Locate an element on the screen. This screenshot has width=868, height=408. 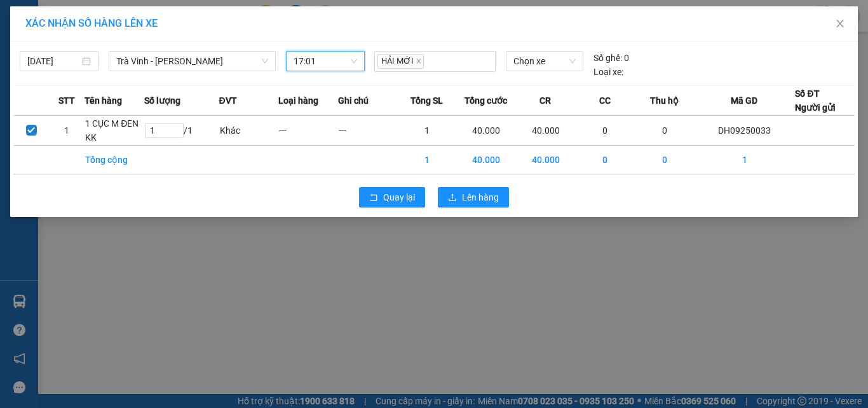
span: Số ghế: is located at coordinates (607, 58).